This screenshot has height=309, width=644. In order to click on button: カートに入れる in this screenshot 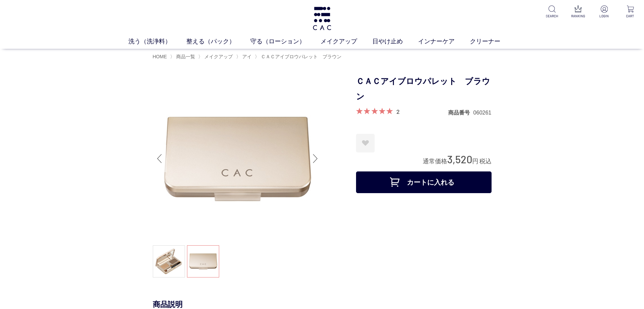, I will do `click(424, 182)`.